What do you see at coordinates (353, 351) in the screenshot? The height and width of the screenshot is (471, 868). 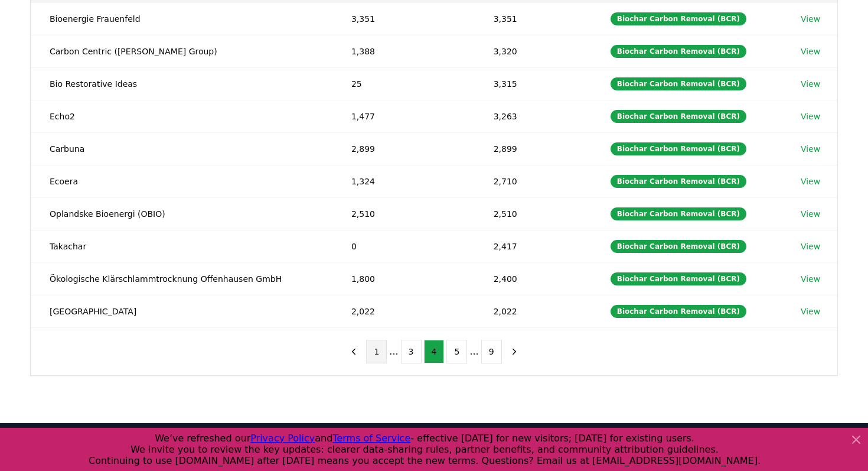 I see `button: previous page` at bounding box center [353, 351].